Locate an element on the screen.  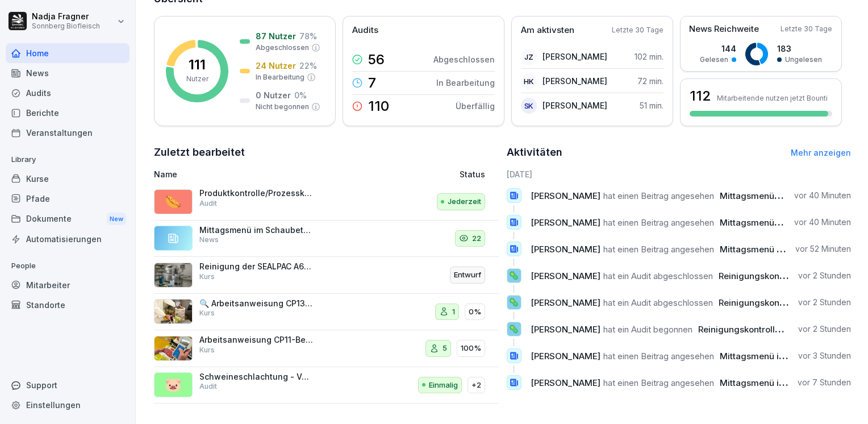
div: Kurse is located at coordinates (67, 178).